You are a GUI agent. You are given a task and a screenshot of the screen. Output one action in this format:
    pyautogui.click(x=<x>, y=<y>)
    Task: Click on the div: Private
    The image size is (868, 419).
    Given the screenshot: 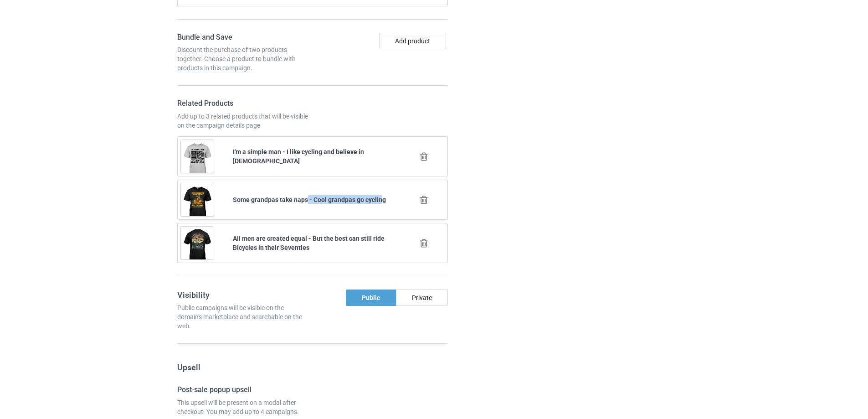 What is the action you would take?
    pyautogui.click(x=422, y=298)
    